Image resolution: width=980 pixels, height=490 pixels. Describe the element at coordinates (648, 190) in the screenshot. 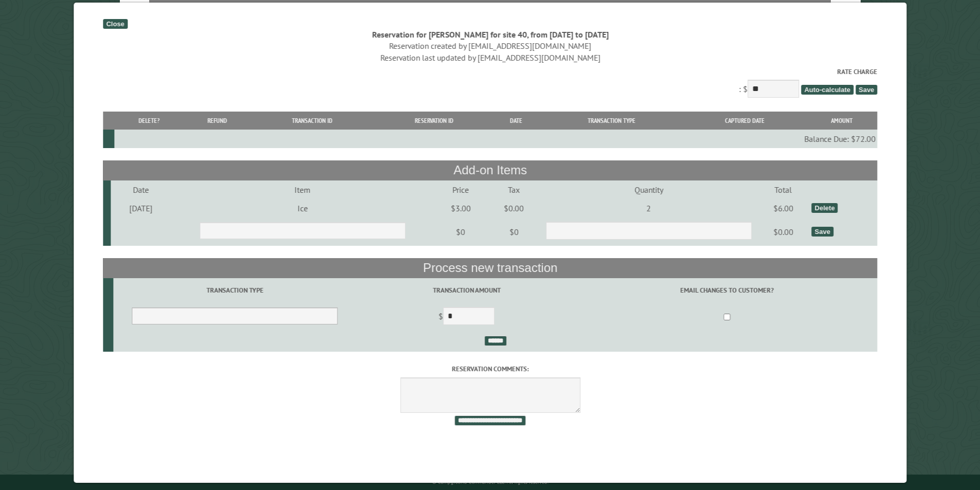

I see `td: Quantity` at that location.